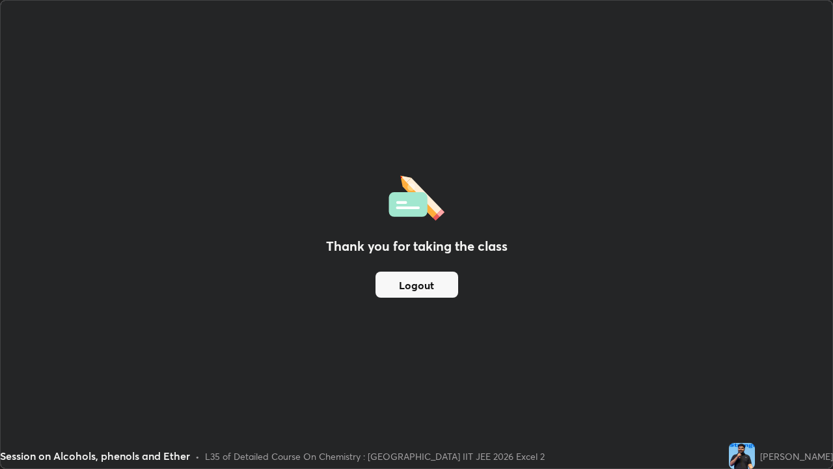 The height and width of the screenshot is (469, 833). What do you see at coordinates (417, 196) in the screenshot?
I see `img: offlineFeedback.1438e8b3.svg` at bounding box center [417, 196].